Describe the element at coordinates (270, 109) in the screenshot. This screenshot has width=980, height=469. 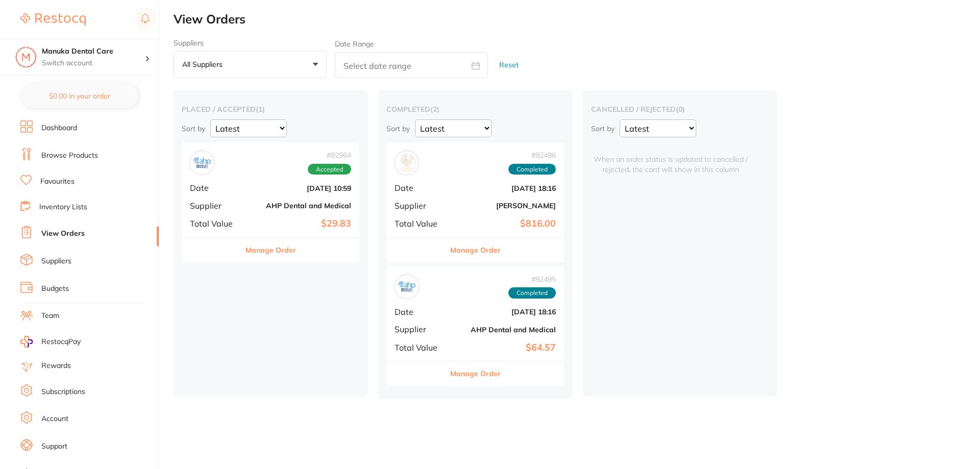
I see `h2: placed / accepted ( 1 )` at that location.